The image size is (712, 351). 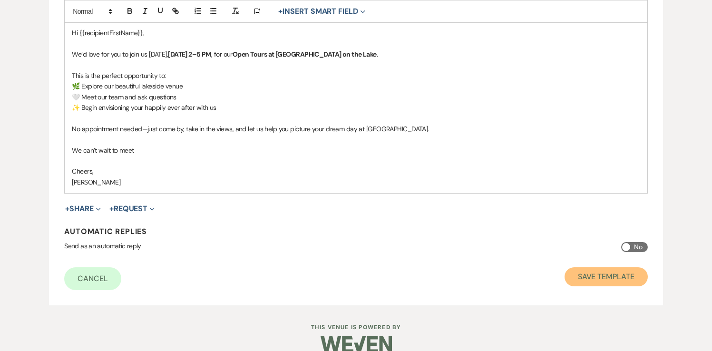 What do you see at coordinates (356, 33) in the screenshot?
I see `p: Hi {{recipientFirstName}},` at bounding box center [356, 33].